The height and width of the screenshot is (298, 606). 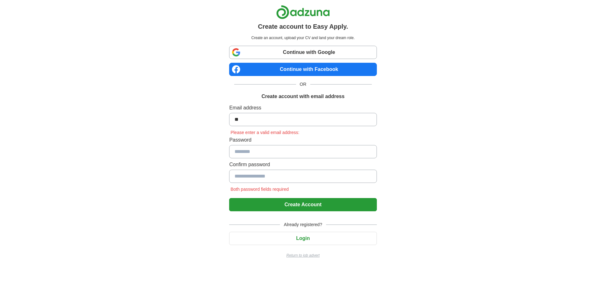 What do you see at coordinates (303, 84) in the screenshot?
I see `span: OR` at bounding box center [303, 84].